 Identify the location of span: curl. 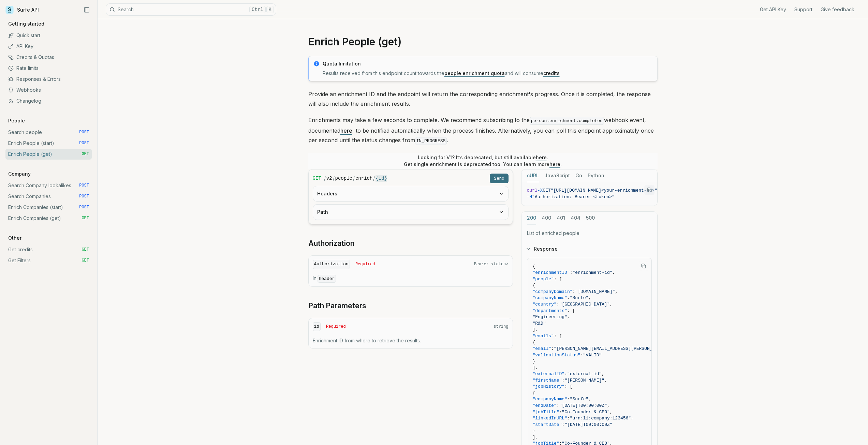
(532, 190).